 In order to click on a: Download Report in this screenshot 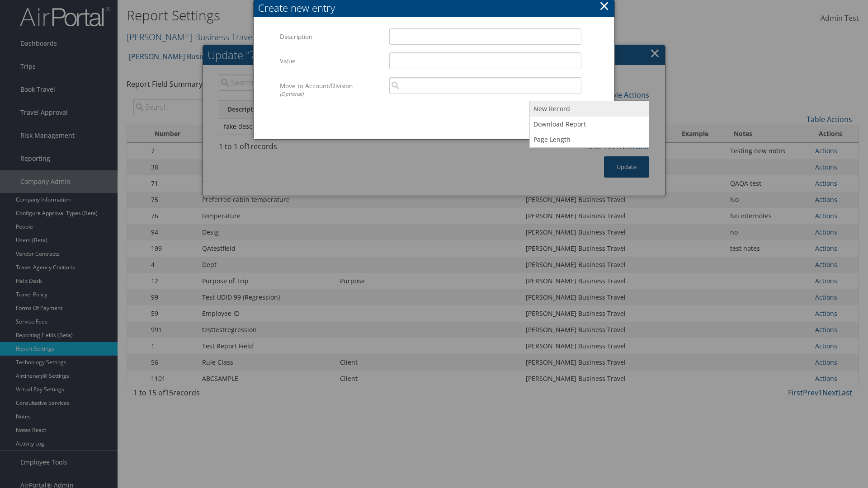, I will do `click(589, 124)`.